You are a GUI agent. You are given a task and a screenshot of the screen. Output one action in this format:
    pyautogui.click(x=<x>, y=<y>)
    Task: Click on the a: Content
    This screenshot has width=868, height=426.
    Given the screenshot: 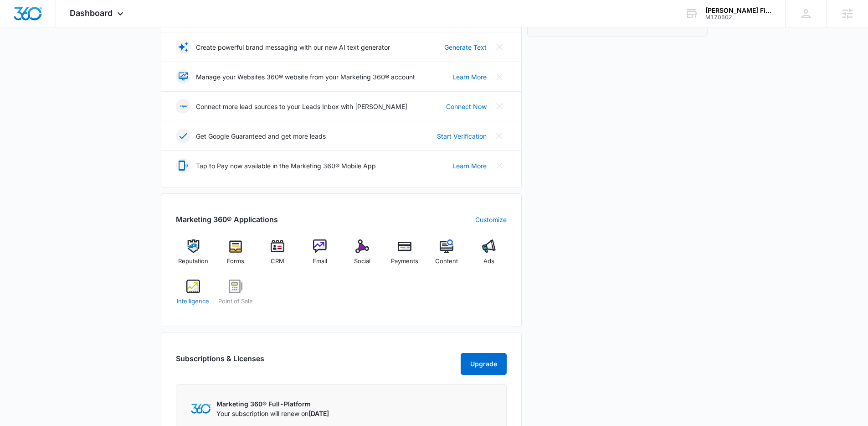 What is the action you would take?
    pyautogui.click(x=447, y=256)
    